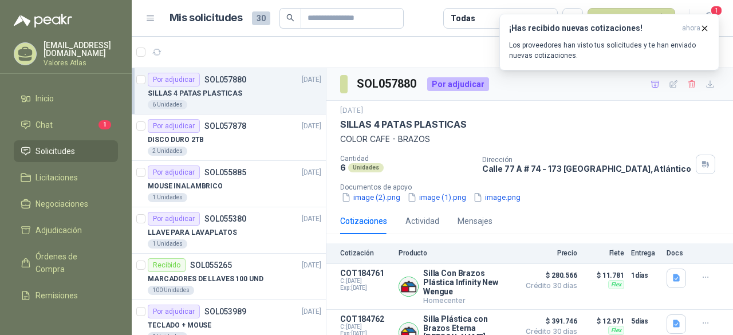 The width and height of the screenshot is (733, 335). What do you see at coordinates (530, 139) in the screenshot?
I see `p: COLOR CAFE - BRAZOS` at bounding box center [530, 139].